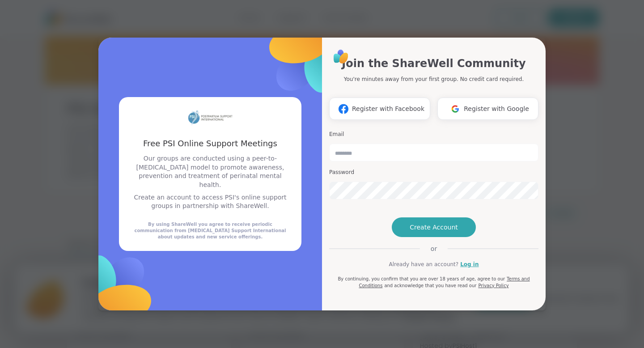 Image resolution: width=644 pixels, height=348 pixels. Describe the element at coordinates (434, 172) in the screenshot. I see `h3: Password` at that location.